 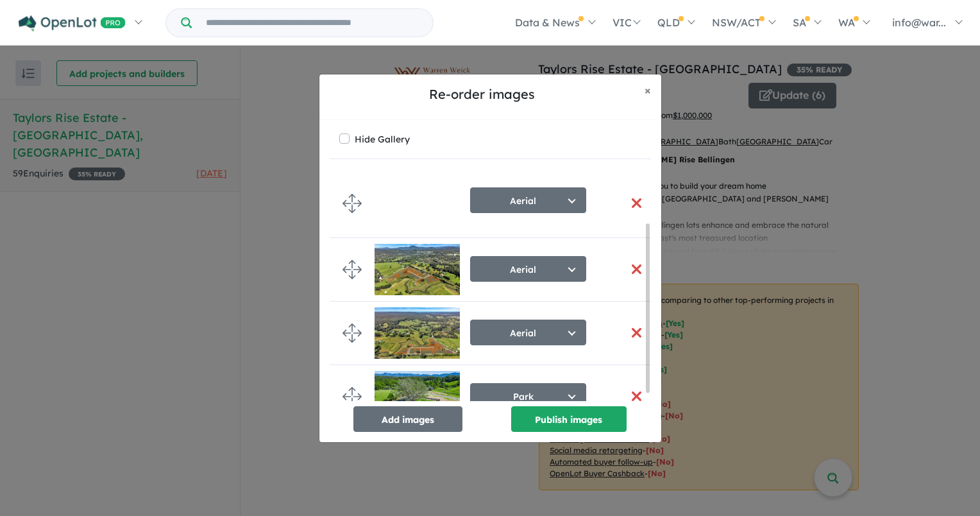 What do you see at coordinates (408, 419) in the screenshot?
I see `button: Add images` at bounding box center [408, 419].